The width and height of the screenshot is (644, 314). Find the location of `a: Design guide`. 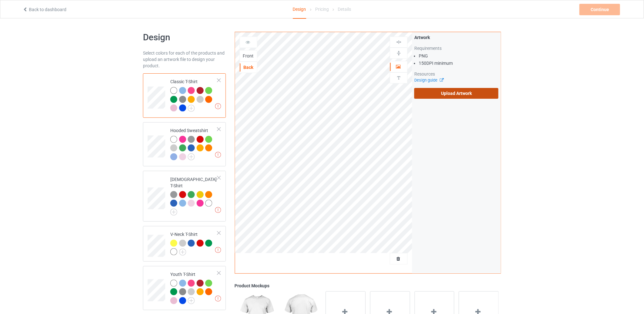

a: Design guide is located at coordinates (428, 80).